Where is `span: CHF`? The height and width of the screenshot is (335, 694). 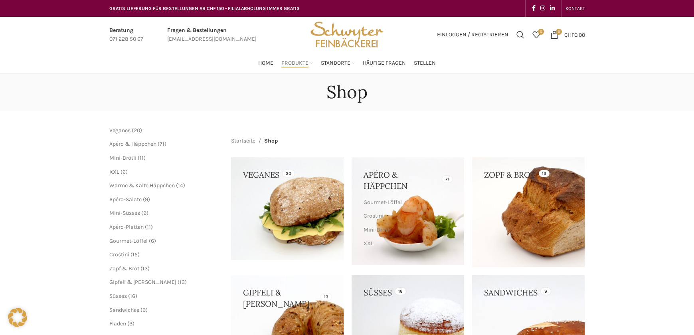
span: CHF is located at coordinates (569, 34).